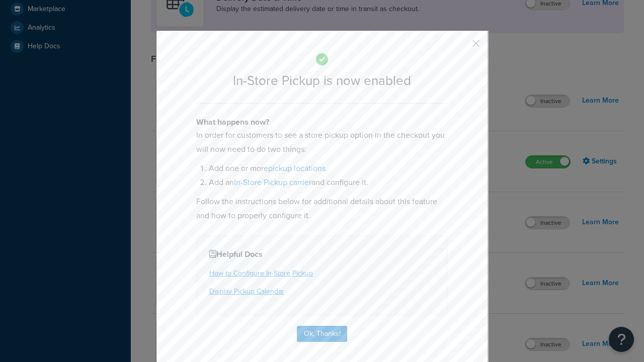 Image resolution: width=644 pixels, height=362 pixels. Describe the element at coordinates (322, 80) in the screenshot. I see `h2: In-Store Pickup is now enabled` at that location.